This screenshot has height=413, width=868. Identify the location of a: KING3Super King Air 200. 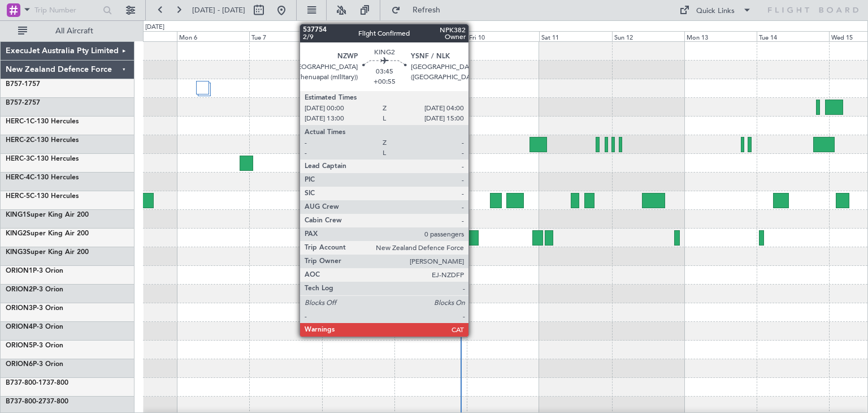
(47, 252).